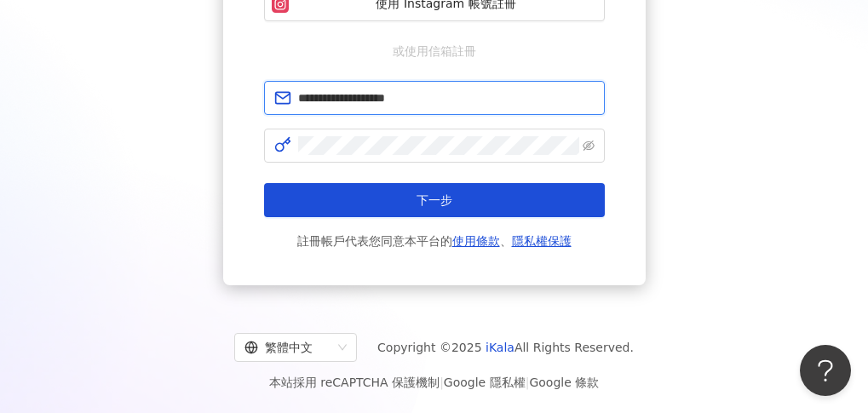 The height and width of the screenshot is (413, 868). What do you see at coordinates (485, 382) in the screenshot?
I see `a: Google 隱私權` at bounding box center [485, 382].